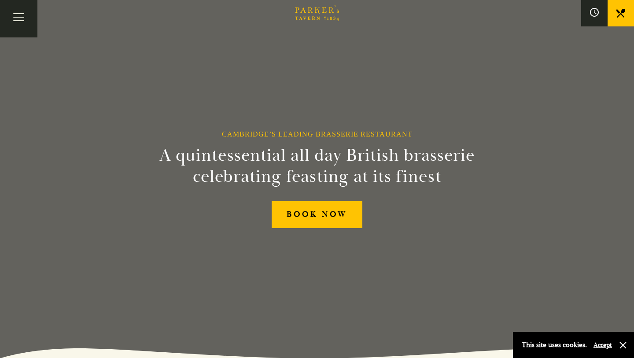 This screenshot has height=358, width=634. What do you see at coordinates (317, 134) in the screenshot?
I see `h1: Cambridge’s Leading Brasserie Restaurant` at bounding box center [317, 134].